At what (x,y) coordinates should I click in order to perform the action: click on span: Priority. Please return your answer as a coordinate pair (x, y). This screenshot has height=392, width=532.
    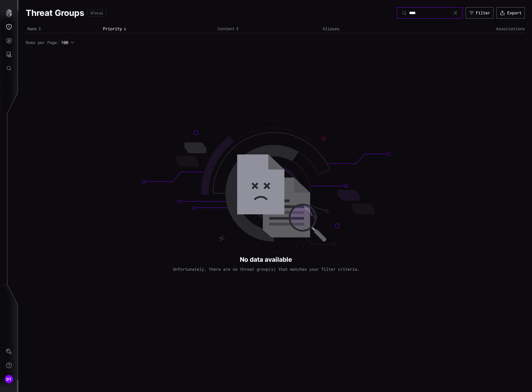
    Looking at the image, I should click on (112, 29).